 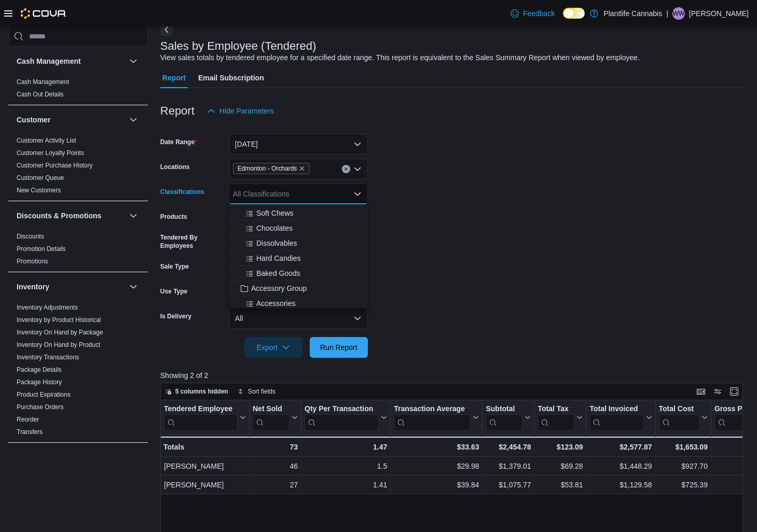 What do you see at coordinates (273, 348) in the screenshot?
I see `span: Export` at bounding box center [273, 348].